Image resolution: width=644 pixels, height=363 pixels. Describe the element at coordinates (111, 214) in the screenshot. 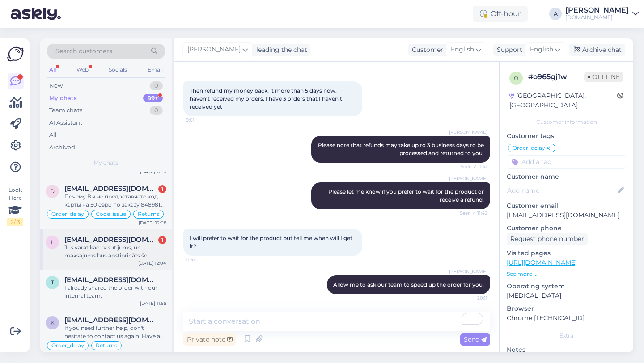

I see `span: Code_issue` at that location.